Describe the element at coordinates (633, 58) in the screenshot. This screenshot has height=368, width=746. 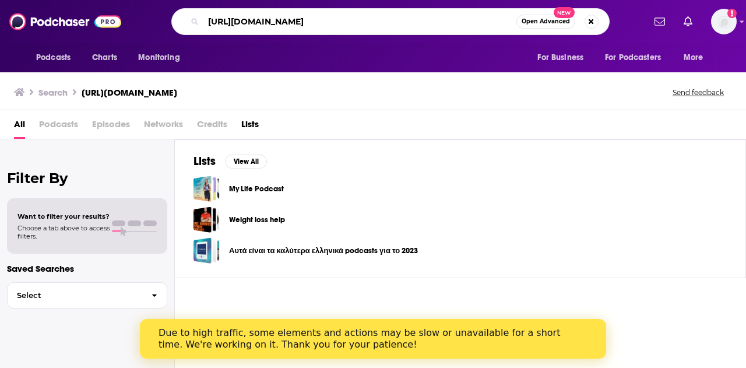
I see `span: For Podcasters` at that location.